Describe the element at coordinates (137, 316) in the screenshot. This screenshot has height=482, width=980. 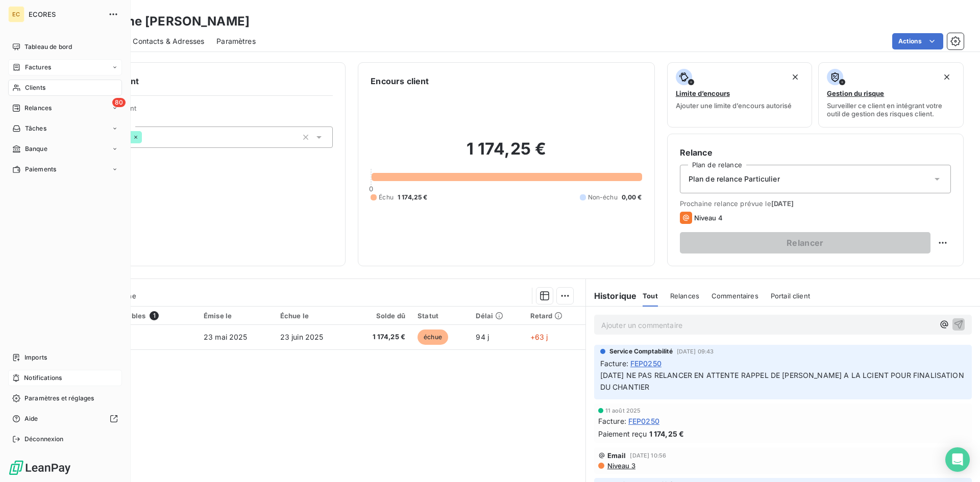
I see `div: Pièces comptables` at that location.